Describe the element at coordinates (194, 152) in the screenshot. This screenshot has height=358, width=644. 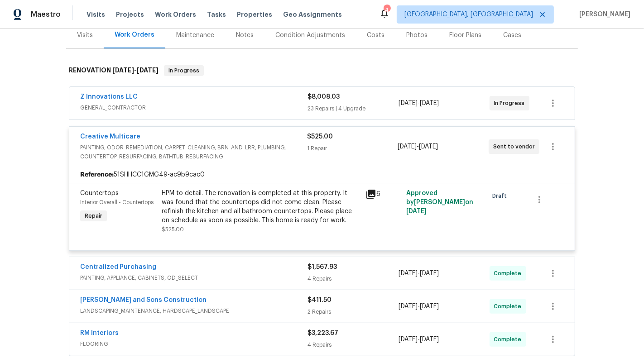
I see `span: PAINTING, ODOR_REMEDIATION, CARPET_CLEANING, BRN_AND_LRR, PLUMBING, COUNTERTOP_RESURFACING, BATHT...` at that location.